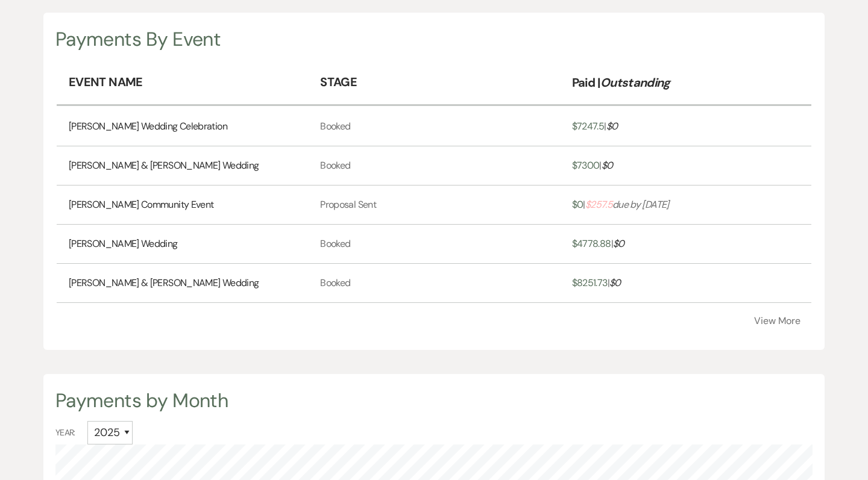  I want to click on div: Payments by Month, so click(434, 401).